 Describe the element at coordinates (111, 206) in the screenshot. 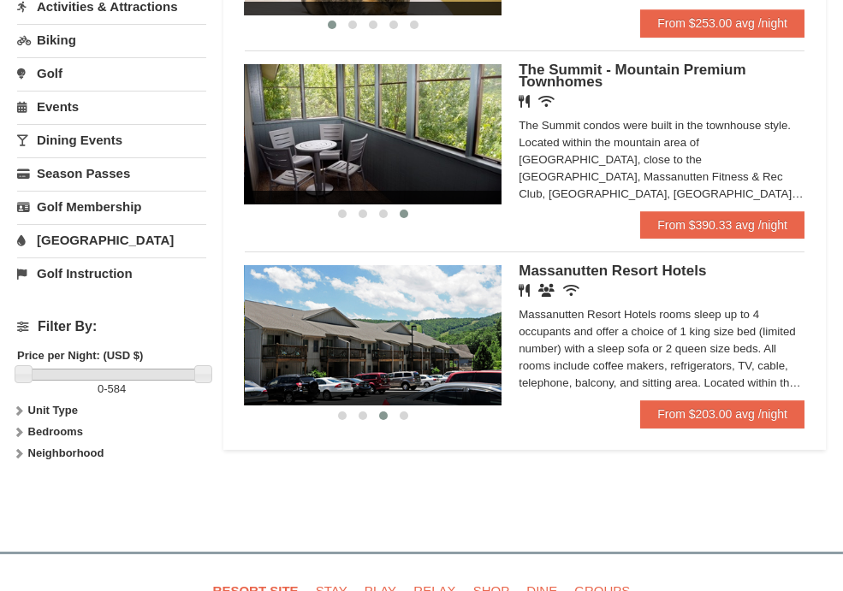

I see `a: Golf Membership` at that location.